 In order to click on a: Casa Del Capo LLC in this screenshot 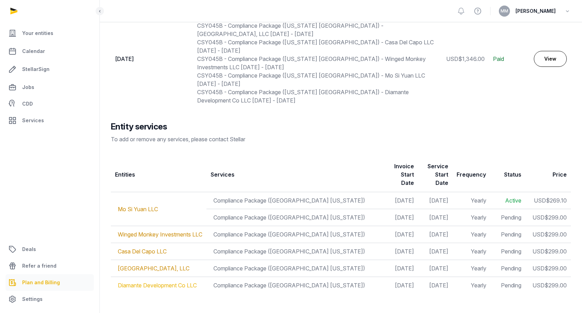, I will do `click(142, 251)`.